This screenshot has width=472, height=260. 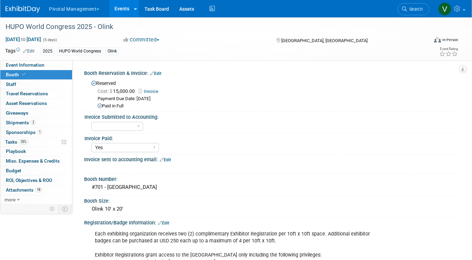 What do you see at coordinates (118, 91) in the screenshot?
I see `span: 15,000.00` at bounding box center [118, 91].